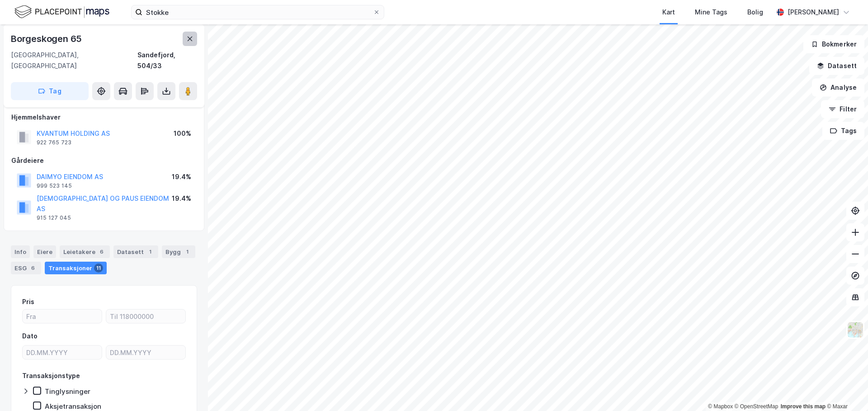 Image resolution: width=868 pixels, height=411 pixels. Describe the element at coordinates (54, 218) in the screenshot. I see `div: 915 127 045` at that location.